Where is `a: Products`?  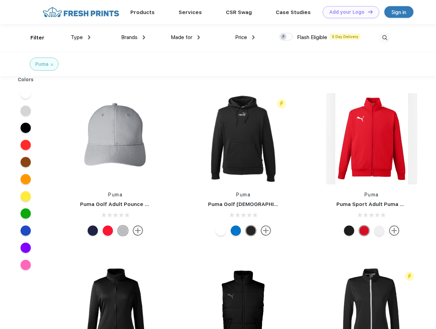 a: Products is located at coordinates (142, 12).